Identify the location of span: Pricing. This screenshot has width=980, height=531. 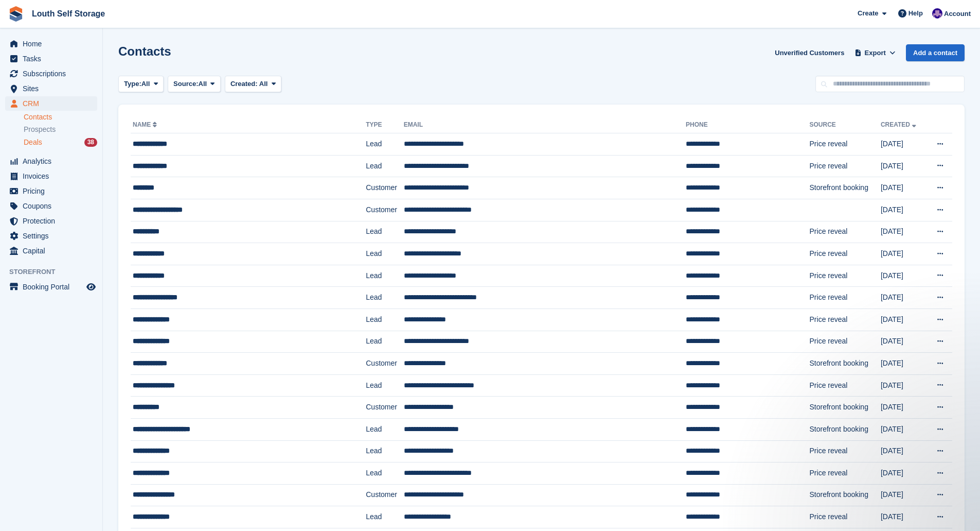
(53, 190).